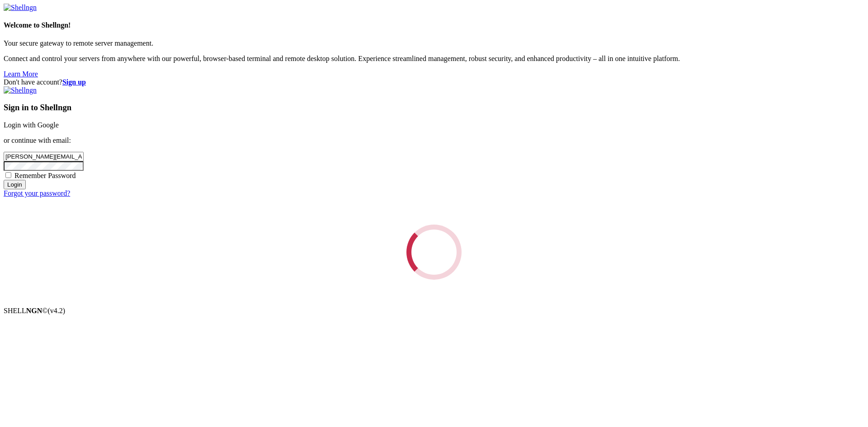 Image resolution: width=868 pixels, height=427 pixels. Describe the element at coordinates (8, 175) in the screenshot. I see `input: Remember Password` at that location.